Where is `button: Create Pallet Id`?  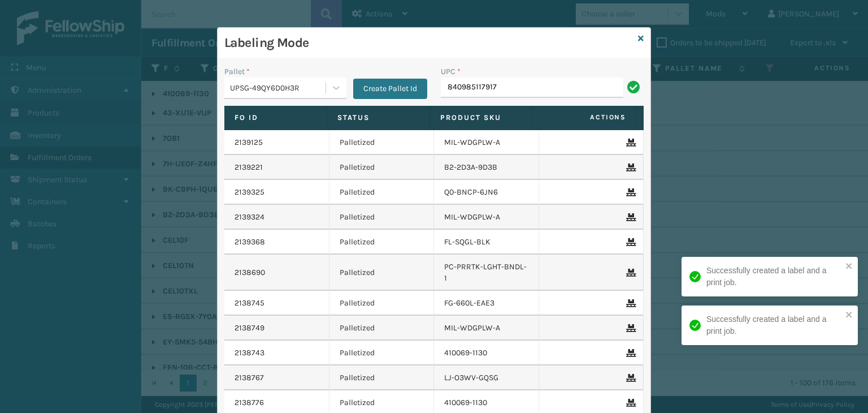 button: Create Pallet Id is located at coordinates (390, 89).